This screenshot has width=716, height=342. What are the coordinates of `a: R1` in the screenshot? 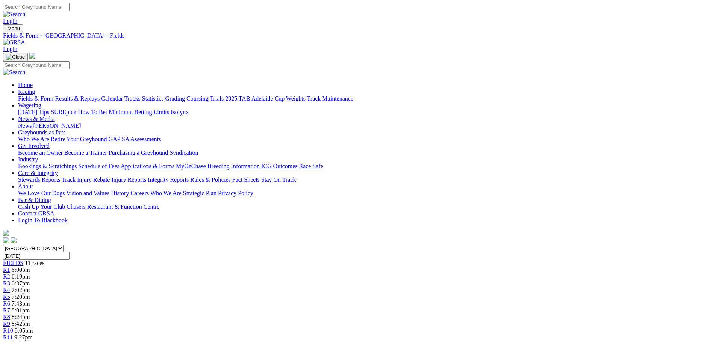 It's located at (6, 270).